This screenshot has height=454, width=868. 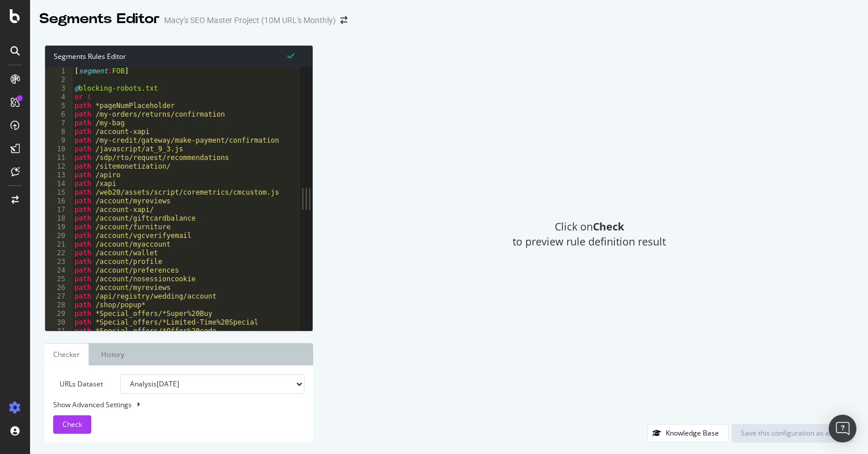 I want to click on div: Segments Editor, so click(x=100, y=19).